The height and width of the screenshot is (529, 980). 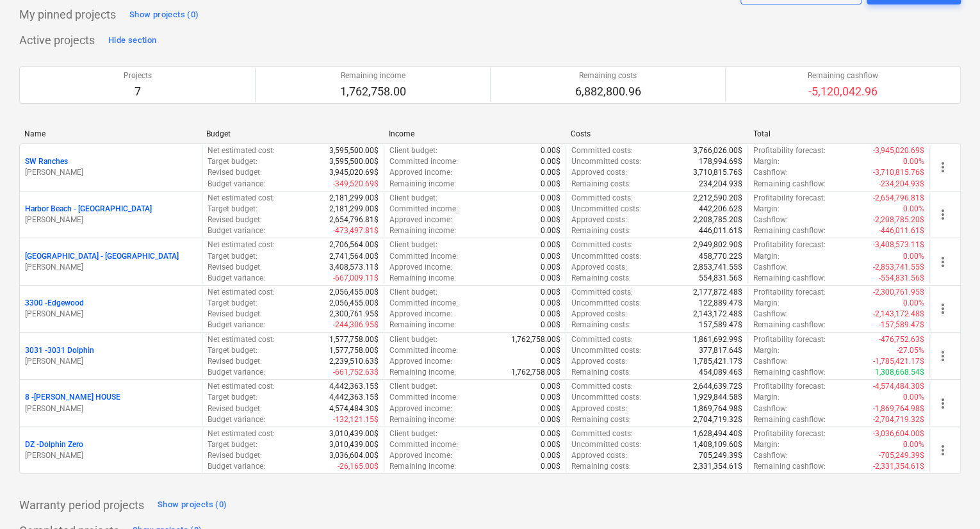 I want to click on button: Hide section, so click(x=132, y=41).